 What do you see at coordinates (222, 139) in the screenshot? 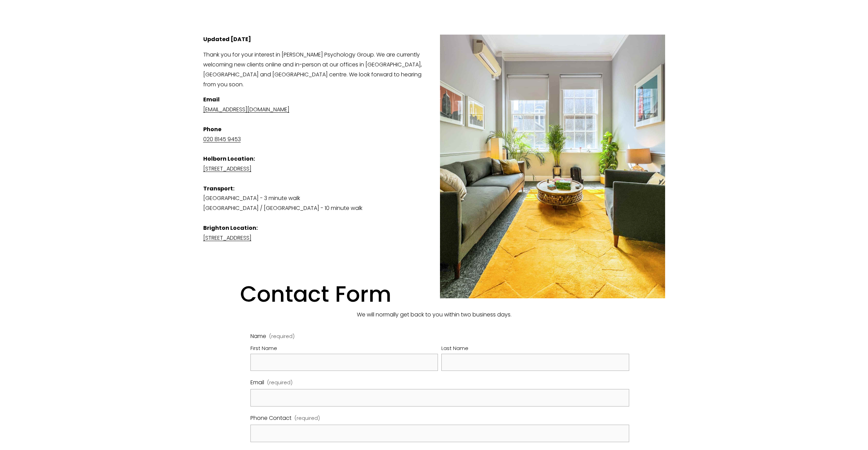
I see `a: 020 8145 9453` at bounding box center [222, 139].